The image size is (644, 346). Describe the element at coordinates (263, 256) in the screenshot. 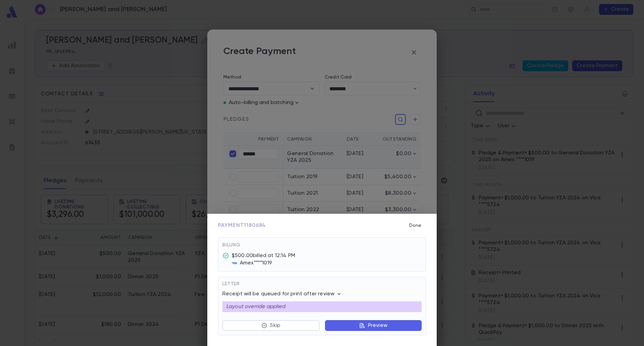

I see `div: $500.00 billed at 12:14 PM` at that location.